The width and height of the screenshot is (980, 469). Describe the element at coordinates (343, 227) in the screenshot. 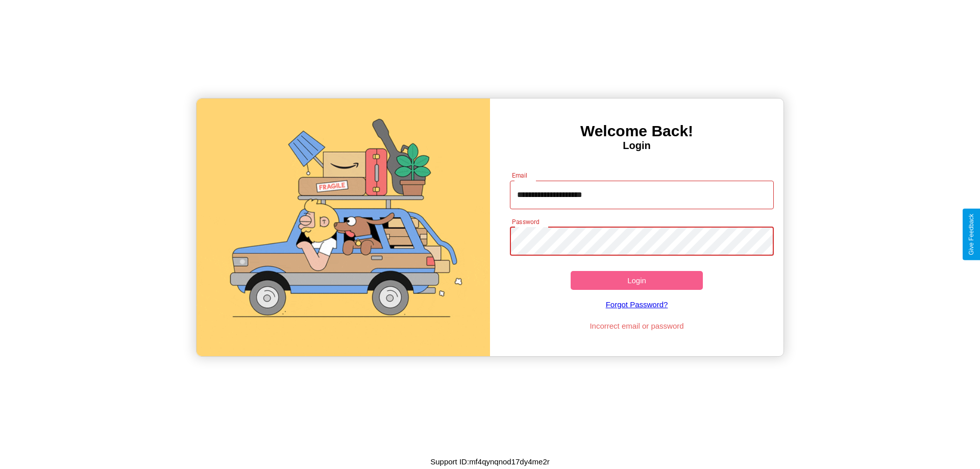

I see `img: gif` at that location.